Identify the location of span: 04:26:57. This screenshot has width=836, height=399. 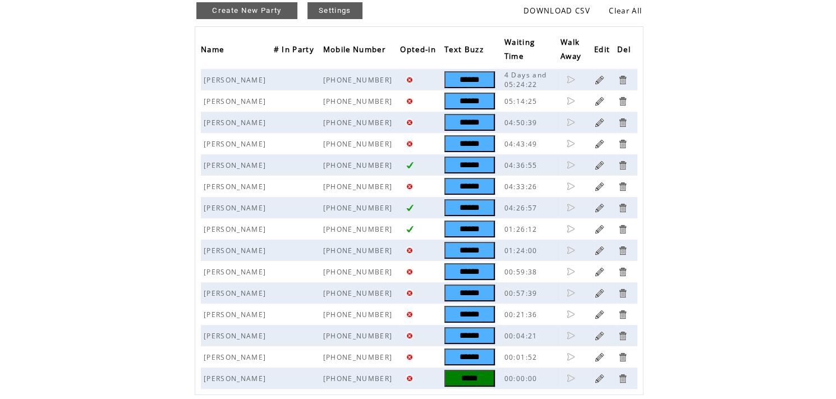
(522, 208).